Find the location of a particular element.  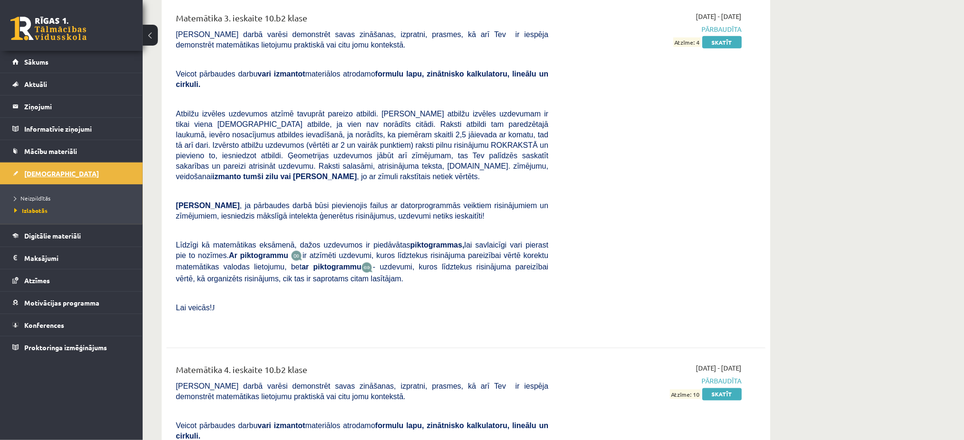

a: Informatīvie ziņojumi is located at coordinates (71, 129).